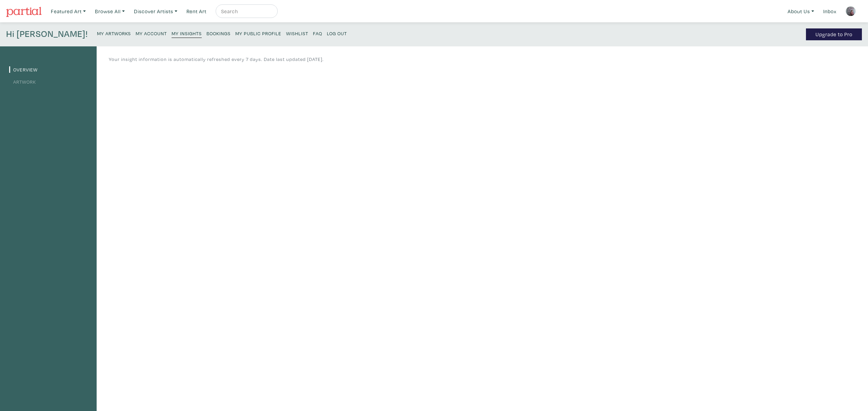 Image resolution: width=868 pixels, height=411 pixels. What do you see at coordinates (336, 33) in the screenshot?
I see `small: Log Out` at bounding box center [336, 33].